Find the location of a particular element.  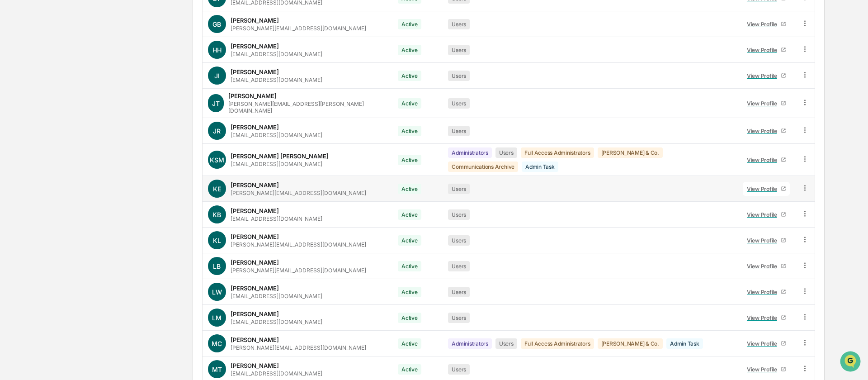

div: We're available if you need us! is located at coordinates (72, 82).